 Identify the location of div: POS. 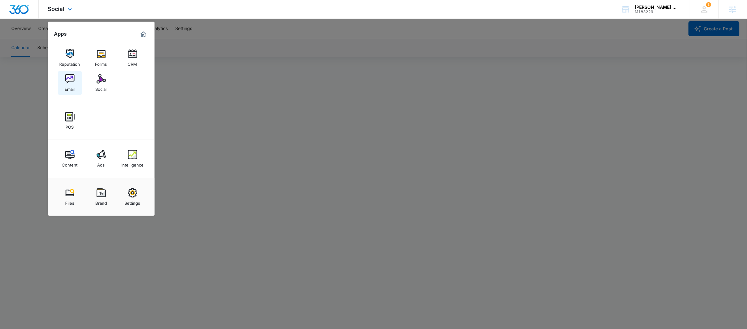
(70, 126).